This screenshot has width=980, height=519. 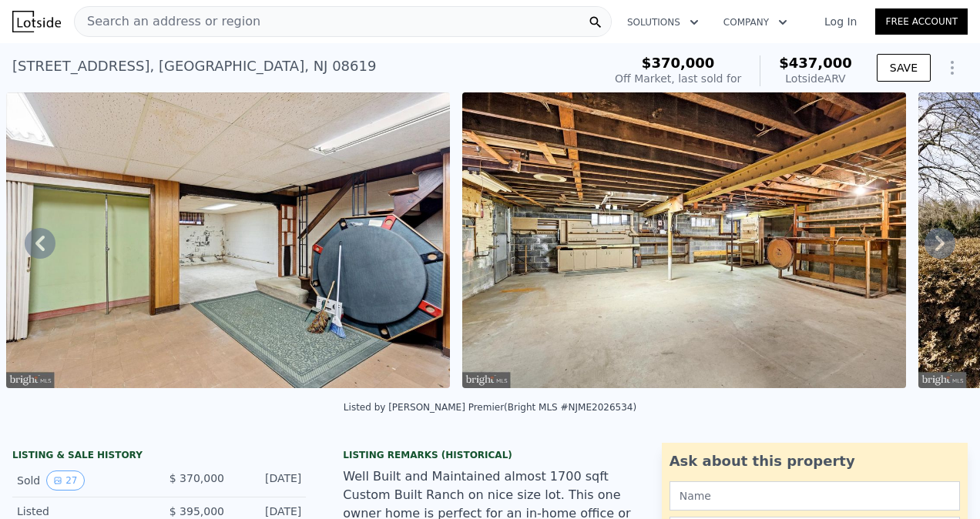 I want to click on button: View historical data, so click(x=65, y=481).